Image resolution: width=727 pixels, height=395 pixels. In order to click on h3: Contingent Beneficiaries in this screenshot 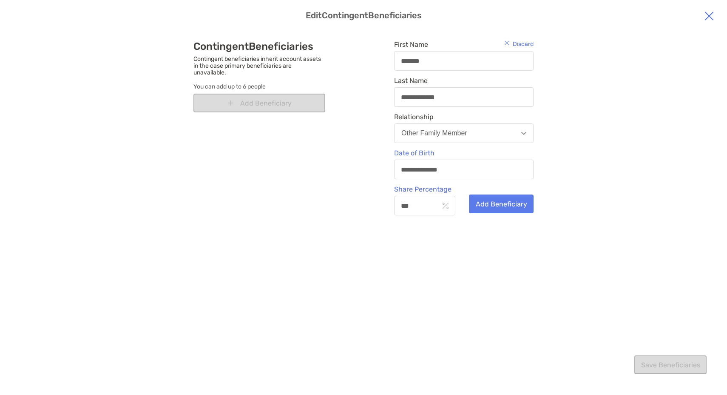, I will do `click(259, 46)`.